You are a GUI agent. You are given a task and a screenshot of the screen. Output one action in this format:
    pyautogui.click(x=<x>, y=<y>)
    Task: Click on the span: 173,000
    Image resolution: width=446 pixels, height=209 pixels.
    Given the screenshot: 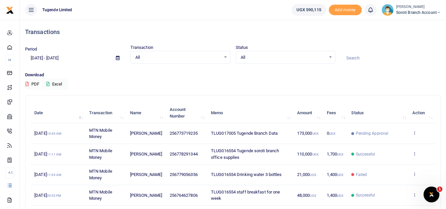 What is the action you would take?
    pyautogui.click(x=307, y=133)
    